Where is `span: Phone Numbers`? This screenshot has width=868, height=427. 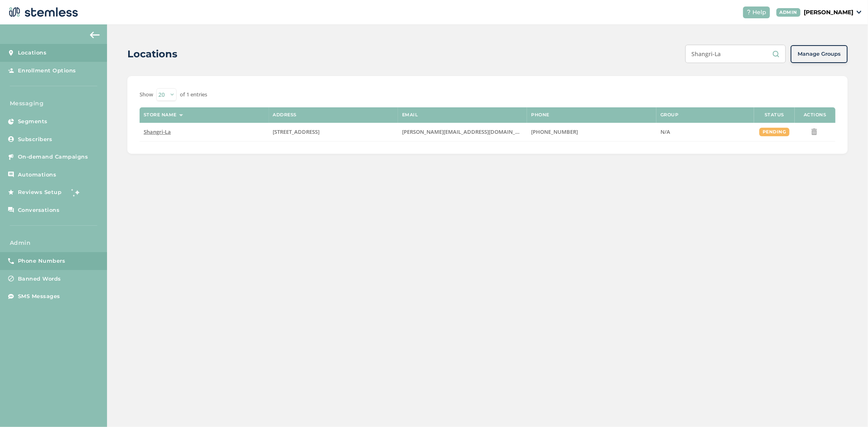 span: Phone Numbers is located at coordinates (41, 262).